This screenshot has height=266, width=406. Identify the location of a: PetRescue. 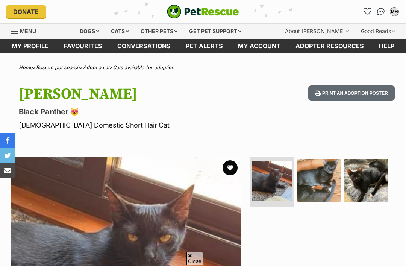
(203, 12).